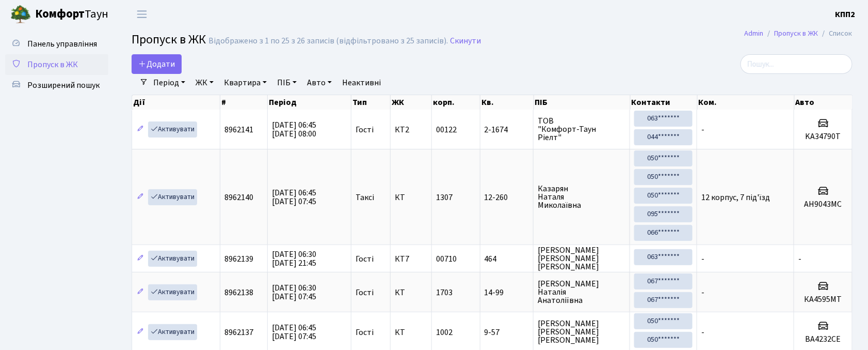 Image resolution: width=868 pixels, height=350 pixels. Describe the element at coordinates (156, 64) in the screenshot. I see `a: Додати` at that location.